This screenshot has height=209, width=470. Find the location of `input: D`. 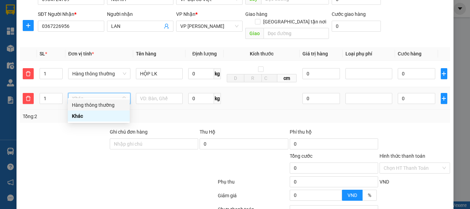

input: D is located at coordinates (235, 78).